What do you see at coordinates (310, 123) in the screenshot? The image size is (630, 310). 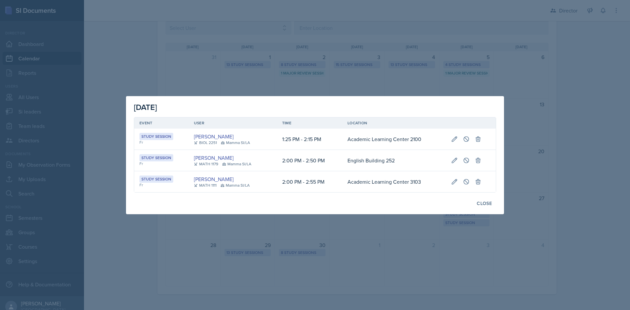 I see `th: Time` at bounding box center [310, 123].